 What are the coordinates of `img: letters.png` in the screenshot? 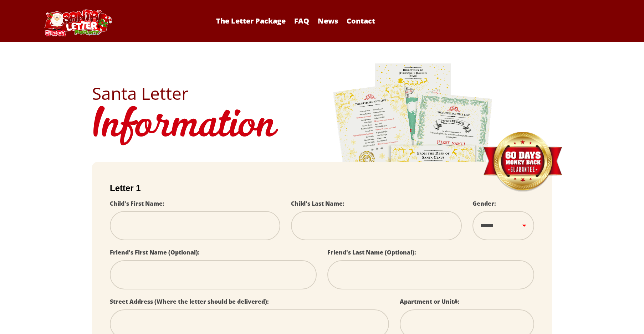 It's located at (412, 162).